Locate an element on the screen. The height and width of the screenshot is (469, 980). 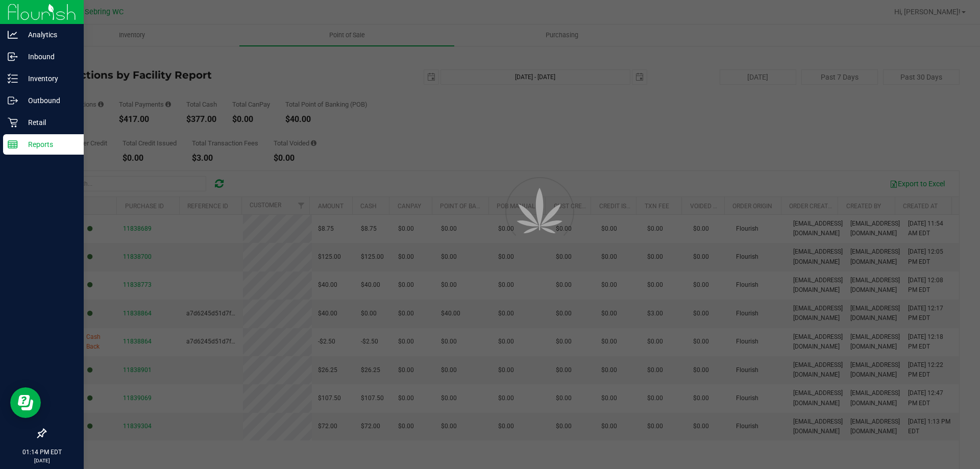
p: Reports is located at coordinates (49, 145).